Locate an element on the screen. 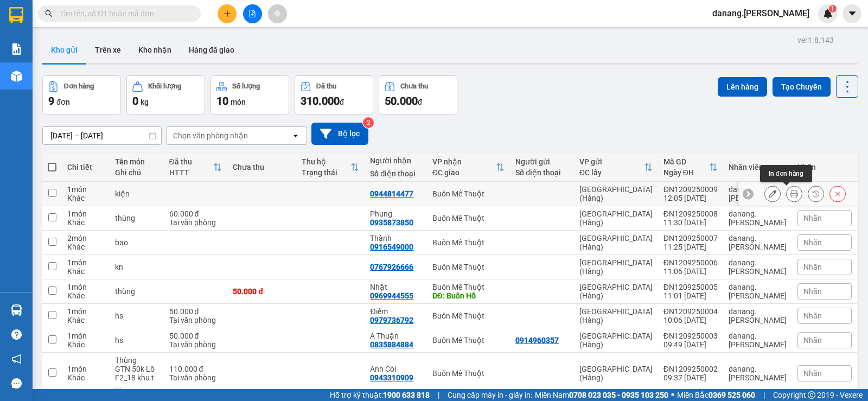  button: Tạo Chuyến is located at coordinates (802, 86).